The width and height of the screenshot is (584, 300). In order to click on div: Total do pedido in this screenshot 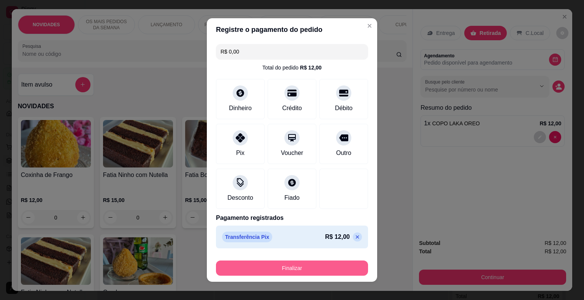, I will do `click(292, 68)`.